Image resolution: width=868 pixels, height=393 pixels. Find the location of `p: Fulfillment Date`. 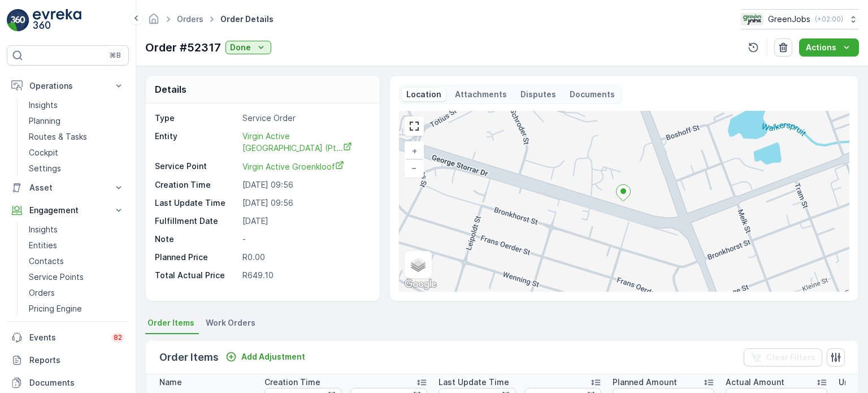

p: Fulfillment Date is located at coordinates (196, 221).